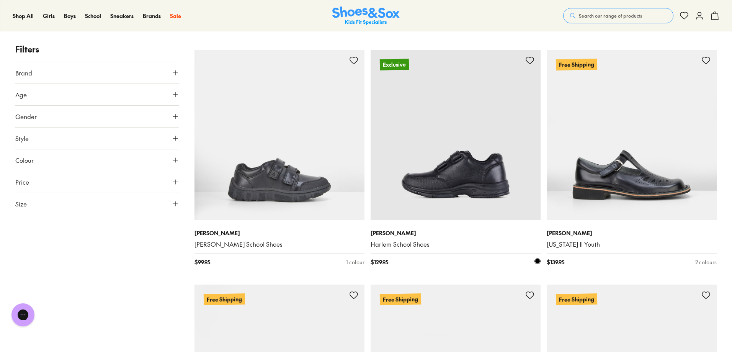 The height and width of the screenshot is (352, 732). What do you see at coordinates (97, 182) in the screenshot?
I see `button: Price` at bounding box center [97, 182].